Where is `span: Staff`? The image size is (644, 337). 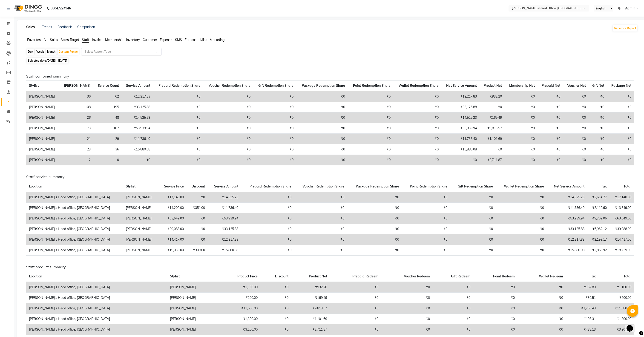 span: Staff is located at coordinates (86, 40).